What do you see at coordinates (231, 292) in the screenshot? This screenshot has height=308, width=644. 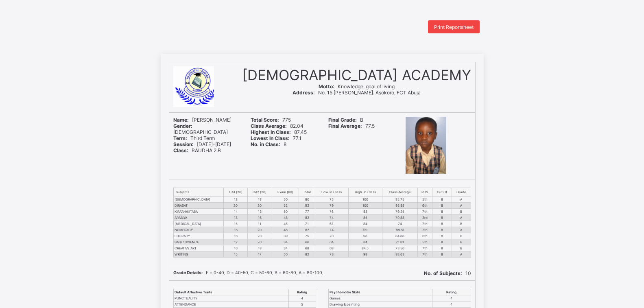 I see `th: Default Affective Traits` at bounding box center [231, 292].